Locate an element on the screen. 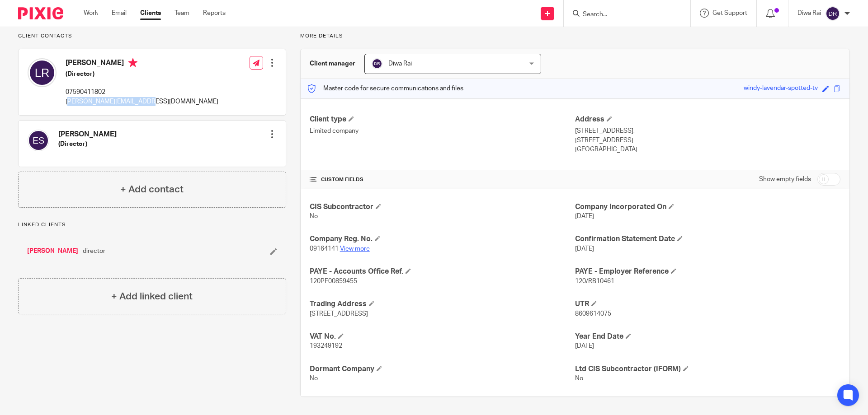 The image size is (868, 415). p: Master code for secure communications and files is located at coordinates (385, 89).